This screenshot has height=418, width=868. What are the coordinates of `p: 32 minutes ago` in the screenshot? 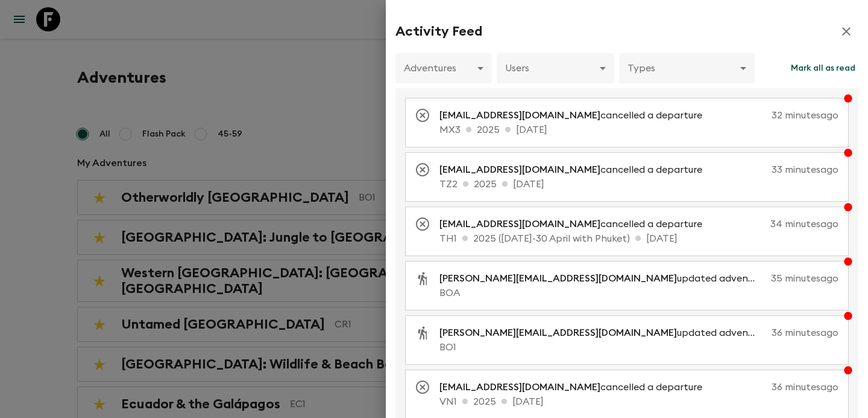 It's located at (777, 115).